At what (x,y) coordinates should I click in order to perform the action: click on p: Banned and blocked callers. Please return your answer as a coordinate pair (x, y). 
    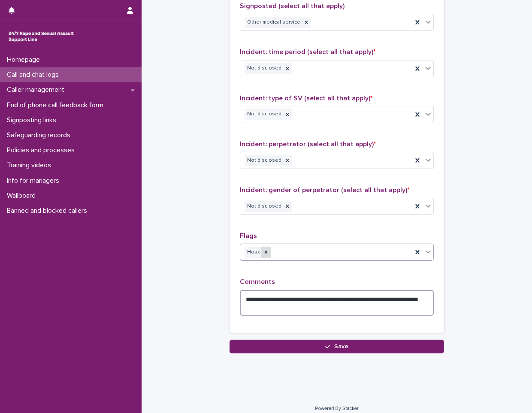
    Looking at the image, I should click on (49, 210).